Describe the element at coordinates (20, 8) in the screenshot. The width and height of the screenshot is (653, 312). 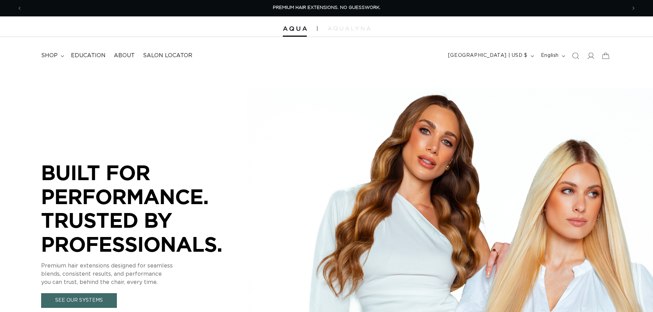
I see `button: Previous announcement` at that location.